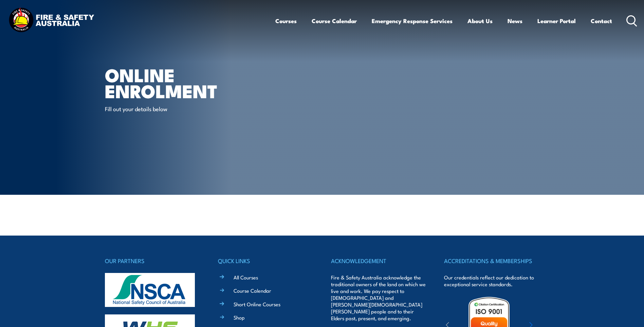 Image resolution: width=644 pixels, height=327 pixels. I want to click on img: nsca-logo-footer, so click(150, 290).